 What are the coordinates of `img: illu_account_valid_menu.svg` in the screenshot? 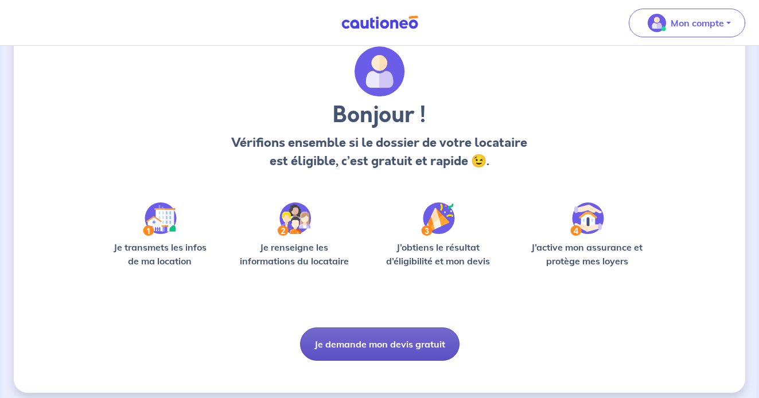 It's located at (657, 23).